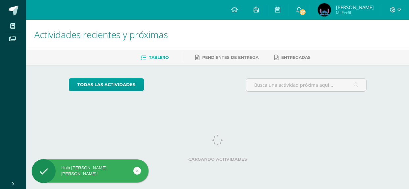 This screenshot has height=189, width=409. What do you see at coordinates (230, 57) in the screenshot?
I see `span: Pendientes de entrega` at bounding box center [230, 57].